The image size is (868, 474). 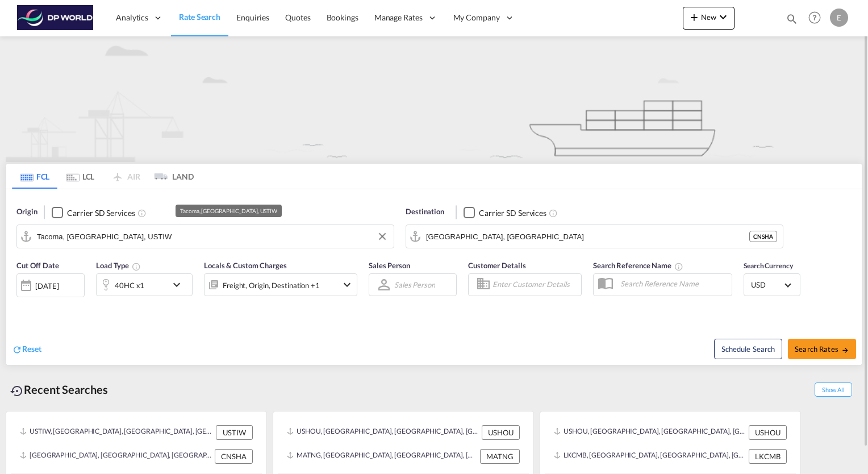 I want to click on span: Sales Person, so click(x=390, y=266).